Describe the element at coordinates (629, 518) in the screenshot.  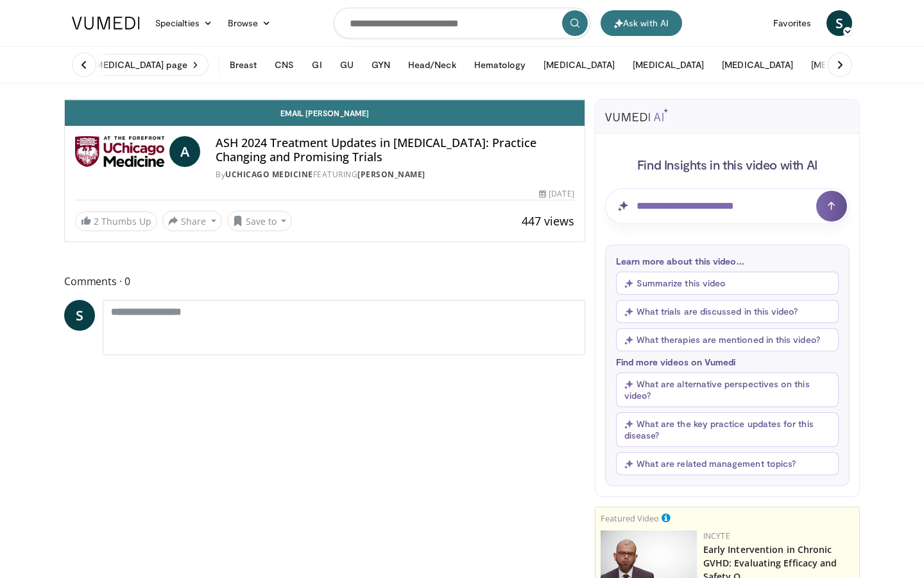
I see `small: Featured Video` at that location.